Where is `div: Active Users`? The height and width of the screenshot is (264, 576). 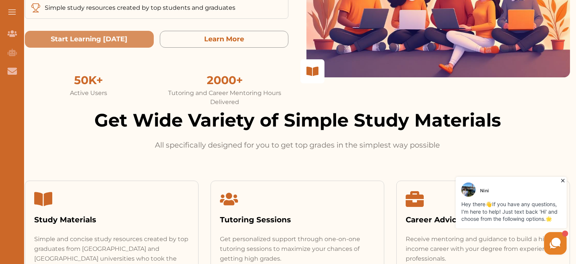
div: Active Users is located at coordinates (88, 93).